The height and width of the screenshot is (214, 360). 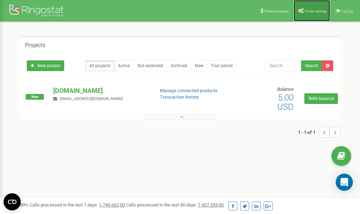 I want to click on a: All projects, so click(x=100, y=66).